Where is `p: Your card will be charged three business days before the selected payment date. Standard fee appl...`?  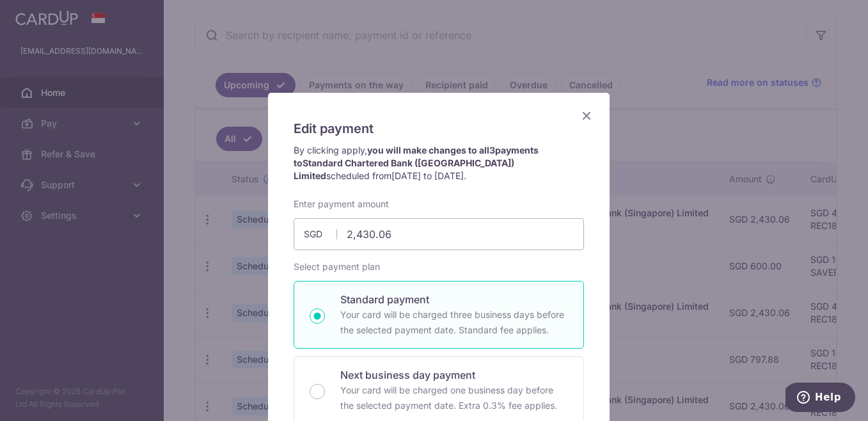
p: Your card will be charged three business days before the selected payment date. Standard fee appl... is located at coordinates (454, 323).